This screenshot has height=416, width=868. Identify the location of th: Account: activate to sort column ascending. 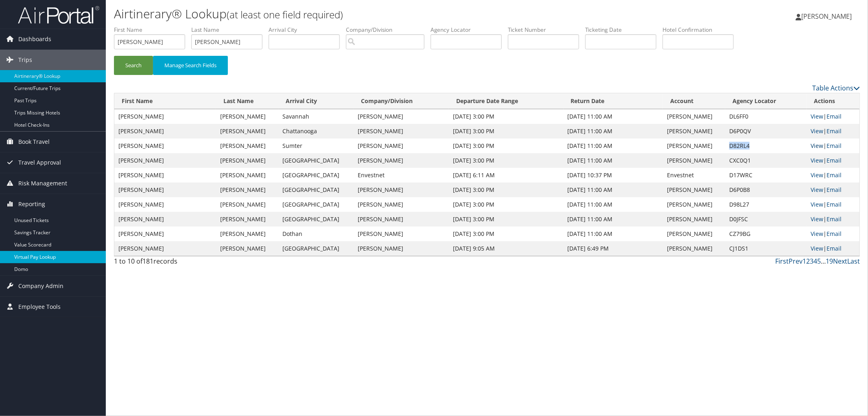
(694, 101).